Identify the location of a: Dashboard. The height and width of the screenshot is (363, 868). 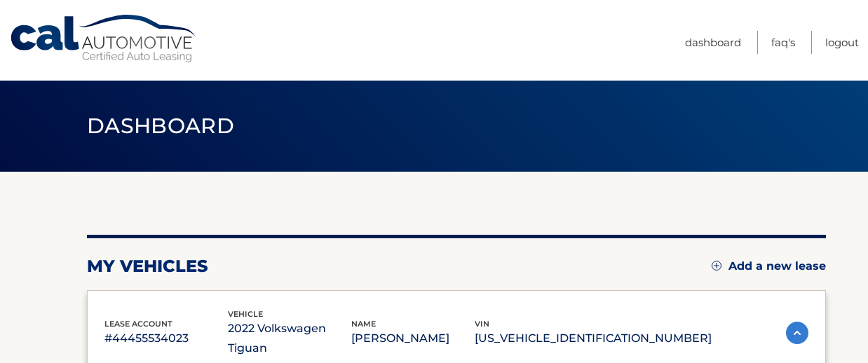
(714, 42).